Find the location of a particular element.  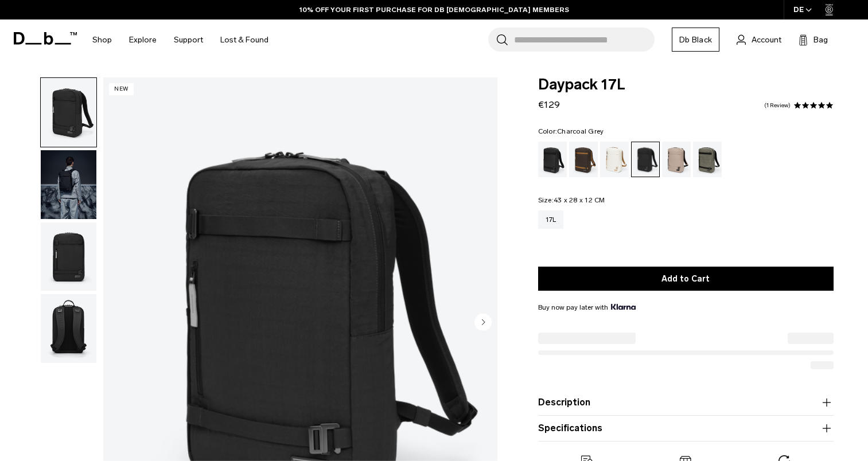

a: Db Black is located at coordinates (695, 40).